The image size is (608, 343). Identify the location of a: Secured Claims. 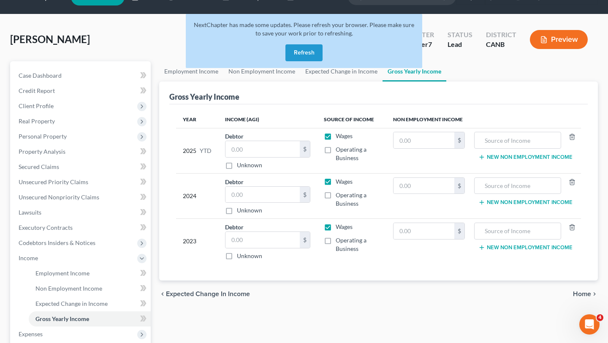
(81, 167).